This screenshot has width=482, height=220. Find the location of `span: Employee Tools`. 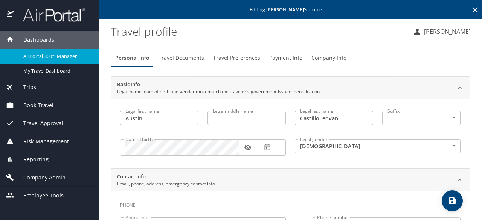

span: Employee Tools is located at coordinates (39, 196).